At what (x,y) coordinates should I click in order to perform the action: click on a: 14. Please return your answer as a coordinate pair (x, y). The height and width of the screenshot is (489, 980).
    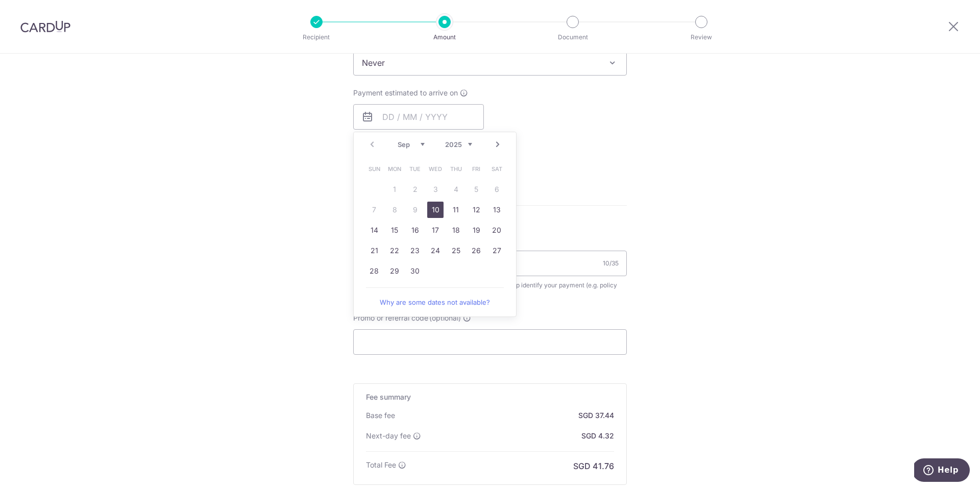
    Looking at the image, I should click on (374, 230).